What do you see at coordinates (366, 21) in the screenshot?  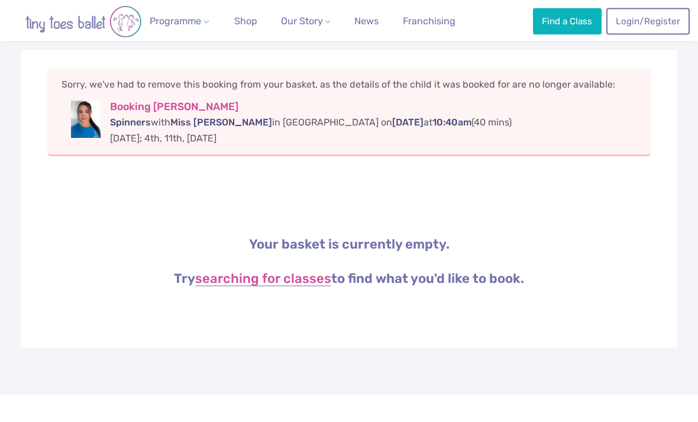 I see `a: News` at bounding box center [366, 21].